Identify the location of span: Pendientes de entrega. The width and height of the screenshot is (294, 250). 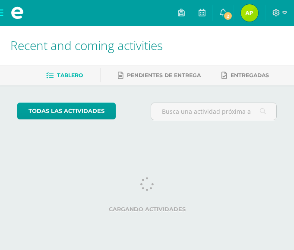
(163, 75).